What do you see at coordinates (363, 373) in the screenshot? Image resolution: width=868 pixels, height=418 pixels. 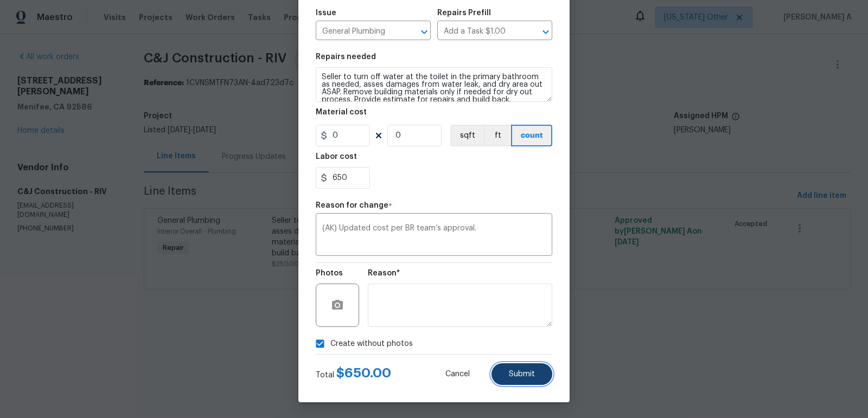 I see `span: $ 650.00` at bounding box center [363, 373].